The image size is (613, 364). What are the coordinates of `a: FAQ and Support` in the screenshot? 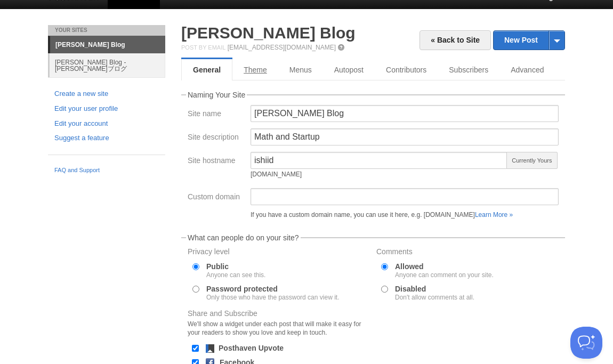 It's located at (107, 171).